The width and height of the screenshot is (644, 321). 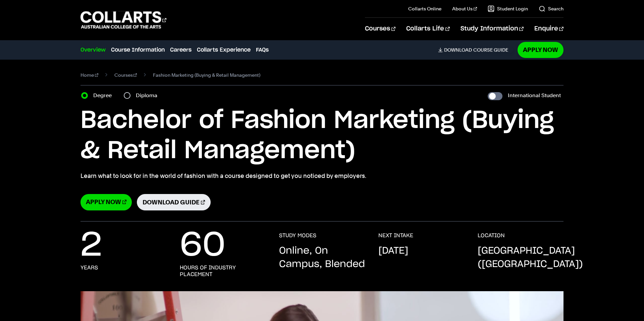 I want to click on label: Degree, so click(x=104, y=95).